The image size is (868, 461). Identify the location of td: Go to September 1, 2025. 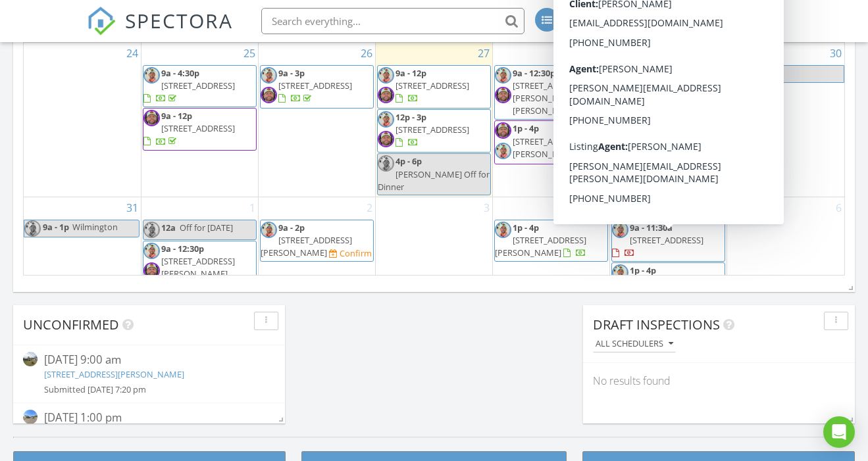
(199, 251).